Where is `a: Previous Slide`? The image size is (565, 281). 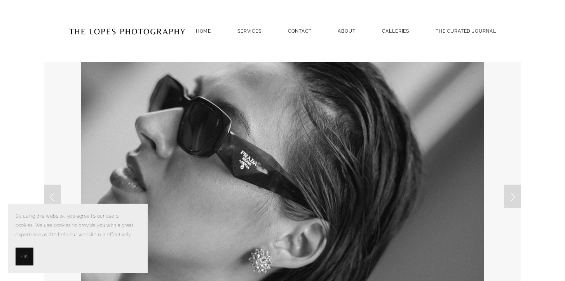
a: Previous Slide is located at coordinates (52, 196).